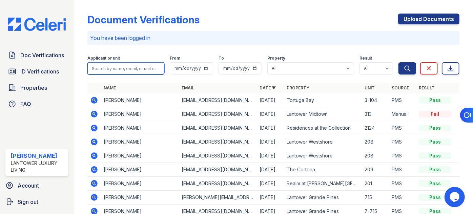 The width and height of the screenshot is (473, 214). Describe the element at coordinates (323, 114) in the screenshot. I see `td: Lantower Midtown` at that location.